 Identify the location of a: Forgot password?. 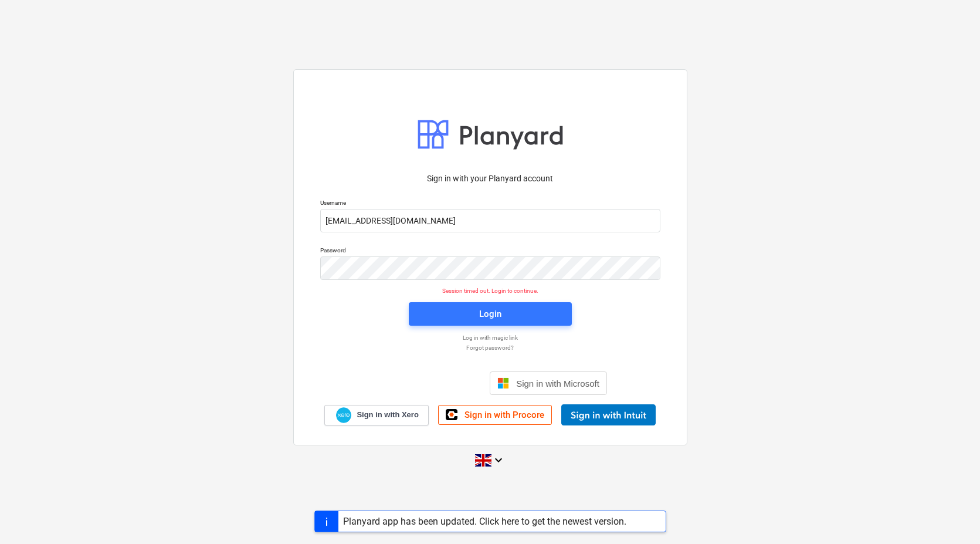
(490, 348).